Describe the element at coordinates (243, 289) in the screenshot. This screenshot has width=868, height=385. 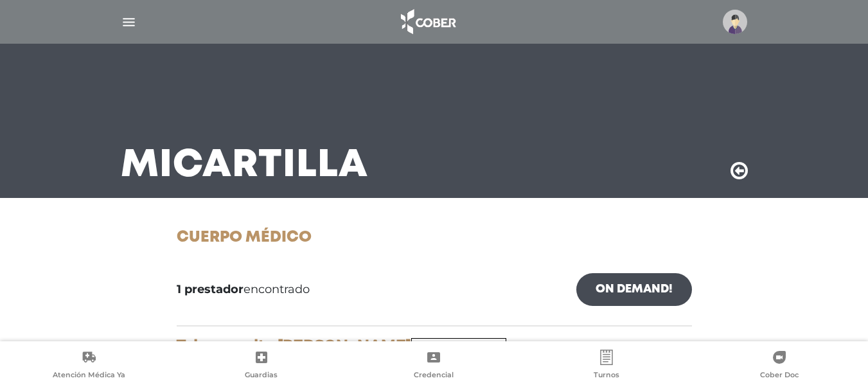
I see `span: encontrado` at that location.